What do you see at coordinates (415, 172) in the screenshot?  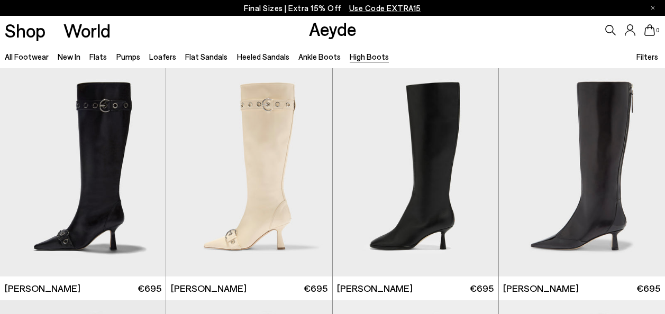 I see `img: Catherine High Sock Boots` at bounding box center [415, 172].